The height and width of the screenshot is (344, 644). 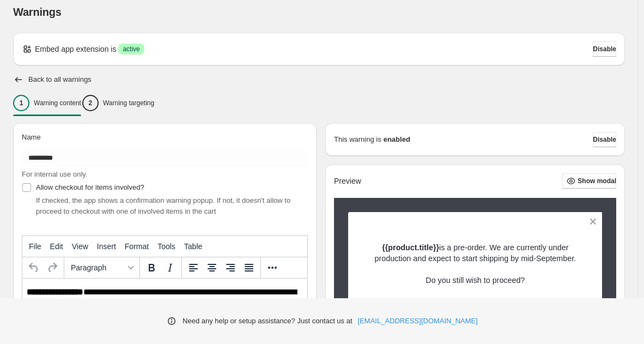 What do you see at coordinates (193, 267) in the screenshot?
I see `button: Align left` at bounding box center [193, 267].